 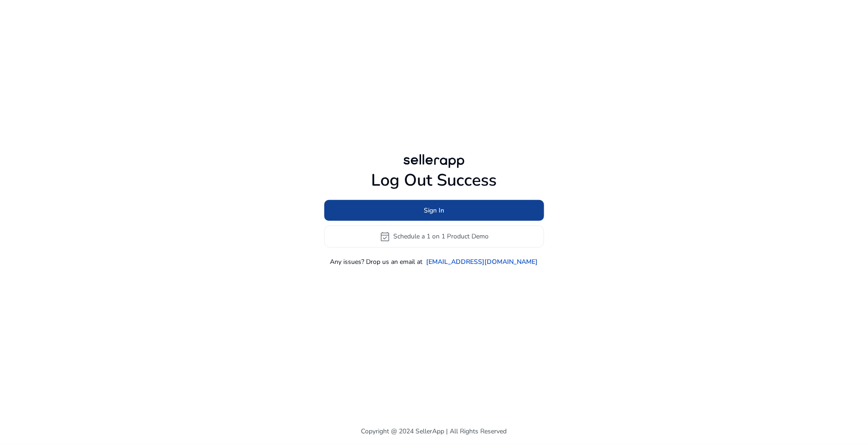 I want to click on button: Sign In, so click(x=434, y=210).